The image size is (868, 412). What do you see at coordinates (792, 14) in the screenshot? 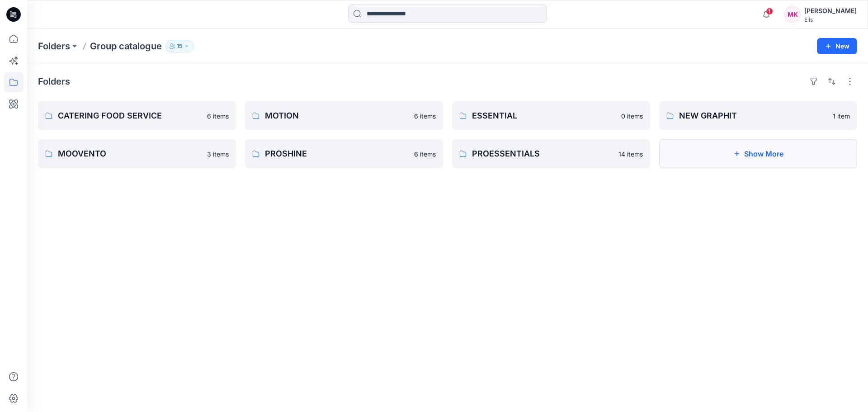
I see `div: MK` at bounding box center [792, 14].